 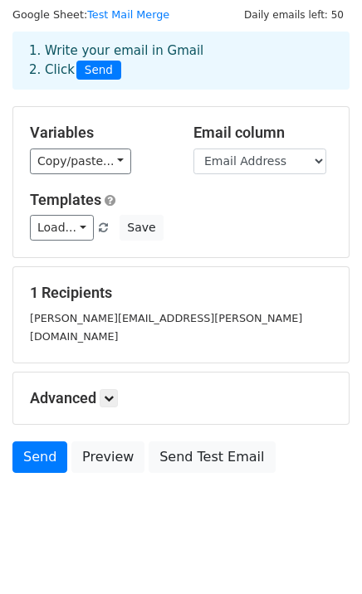 What do you see at coordinates (99, 133) in the screenshot?
I see `h5: Variables` at bounding box center [99, 133].